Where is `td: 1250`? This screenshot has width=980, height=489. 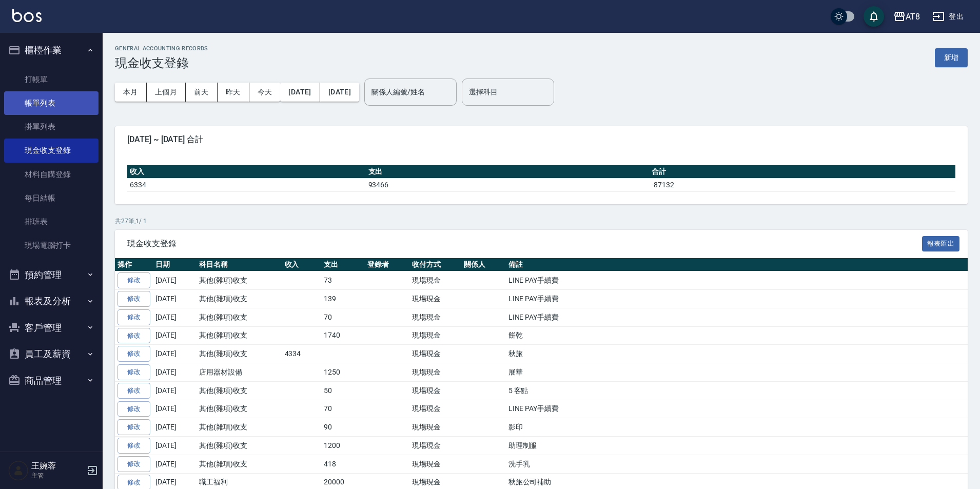 td: 1250 is located at coordinates (342, 372).